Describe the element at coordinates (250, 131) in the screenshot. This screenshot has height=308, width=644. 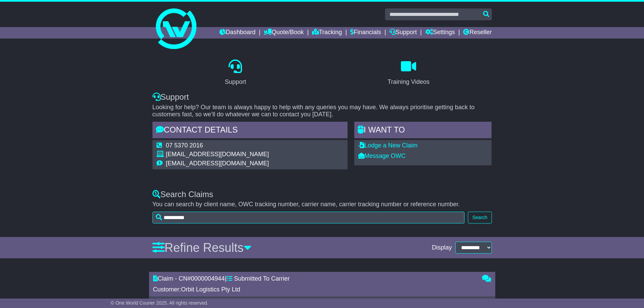
I see `div: Contact Details` at that location.